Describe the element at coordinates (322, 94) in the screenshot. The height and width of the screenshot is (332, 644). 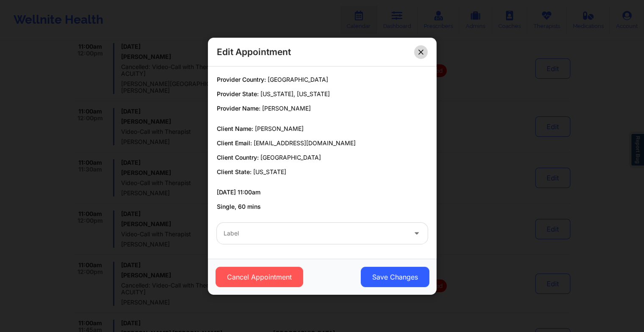
I see `p: Provider State:` at that location.